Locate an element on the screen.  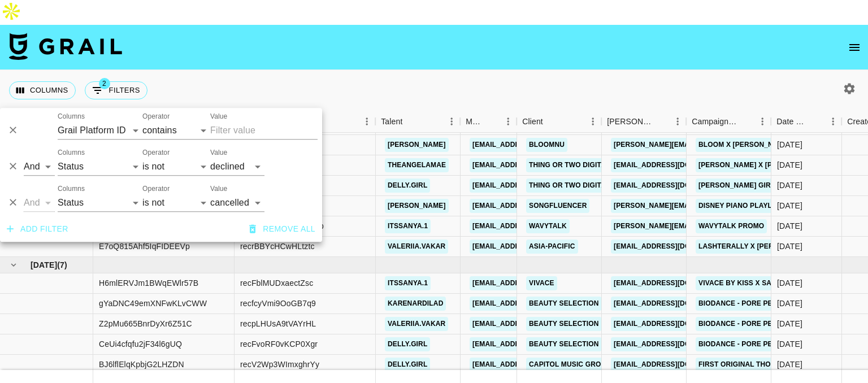
a: Wavytalk Promo is located at coordinates (732, 227).